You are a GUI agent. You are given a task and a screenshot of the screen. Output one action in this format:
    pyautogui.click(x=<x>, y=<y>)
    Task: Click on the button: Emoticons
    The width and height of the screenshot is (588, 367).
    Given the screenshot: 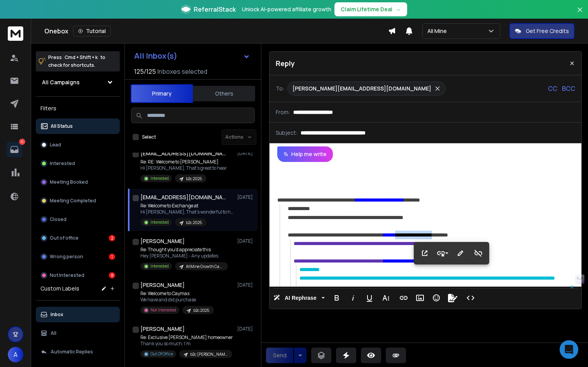 What is the action you would take?
    pyautogui.click(x=436, y=298)
    